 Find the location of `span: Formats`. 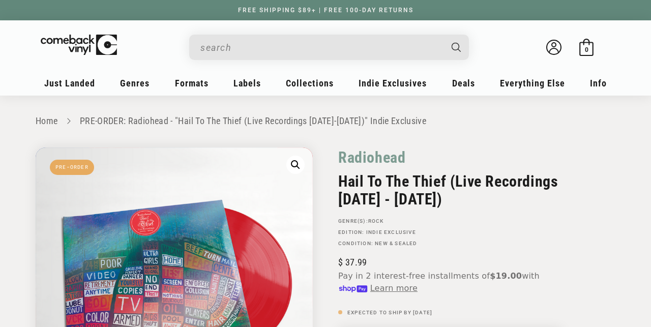

span: Formats is located at coordinates (192, 83).